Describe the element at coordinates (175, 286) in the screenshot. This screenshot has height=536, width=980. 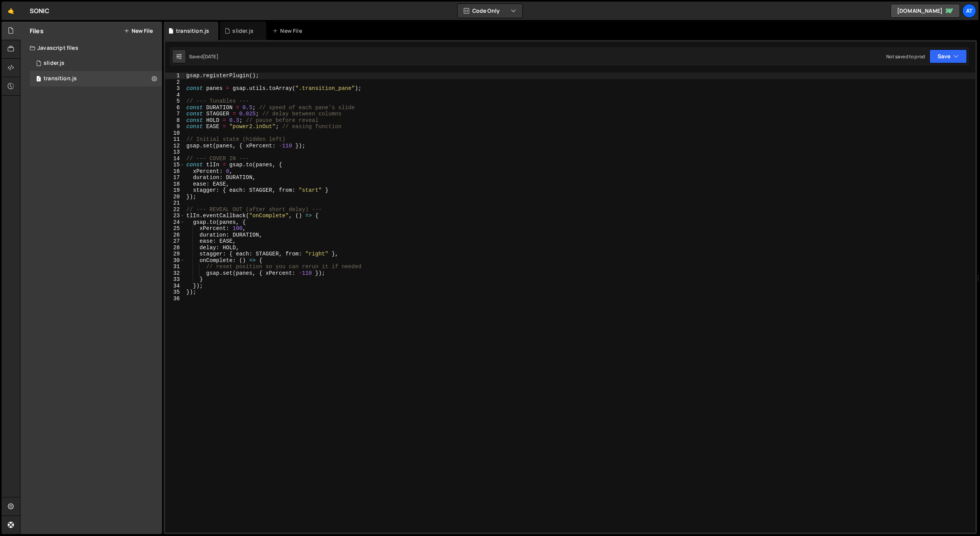
I see `div: 34` at that location.